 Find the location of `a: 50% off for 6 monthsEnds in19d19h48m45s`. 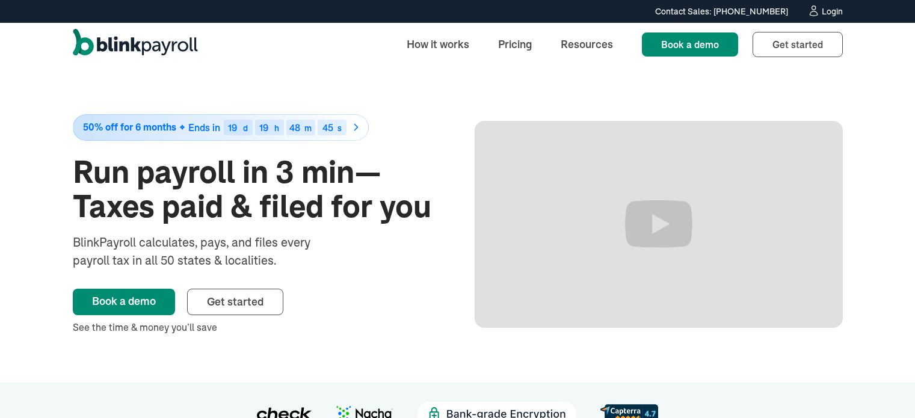

a: 50% off for 6 monthsEnds in19d19h48m45s is located at coordinates (257, 128).